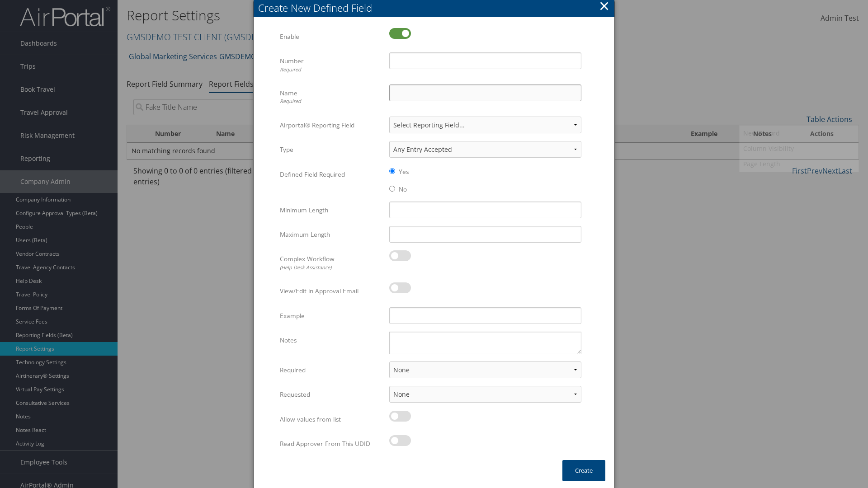  Describe the element at coordinates (331, 235) in the screenshot. I see `label: Maximum Length` at that location.